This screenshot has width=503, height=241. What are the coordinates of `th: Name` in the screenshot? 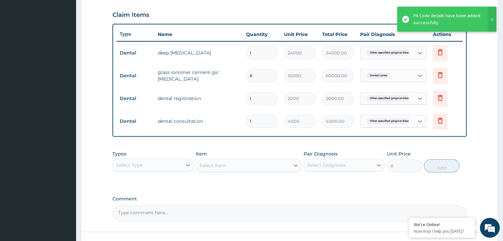 It's located at (198, 34).